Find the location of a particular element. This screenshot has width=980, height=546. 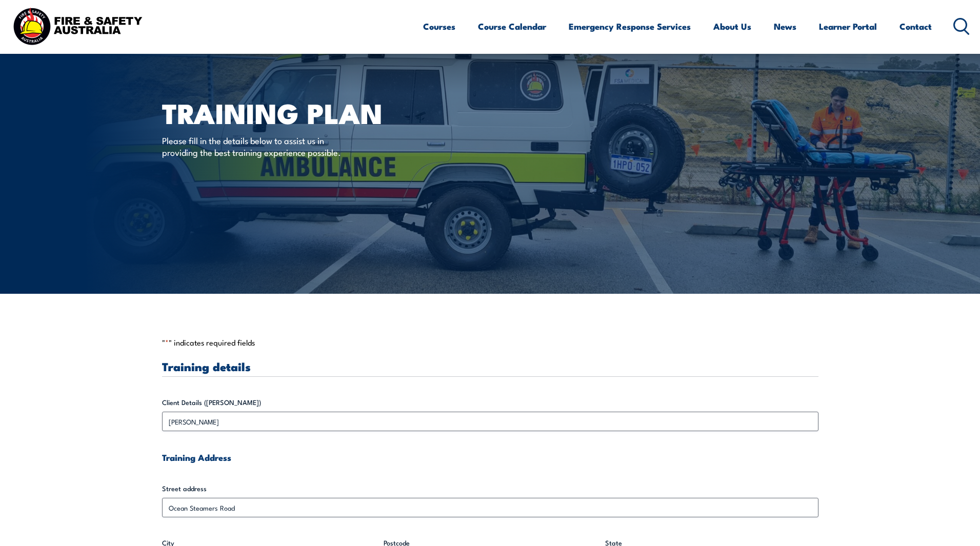

a: Courses is located at coordinates (439, 26).